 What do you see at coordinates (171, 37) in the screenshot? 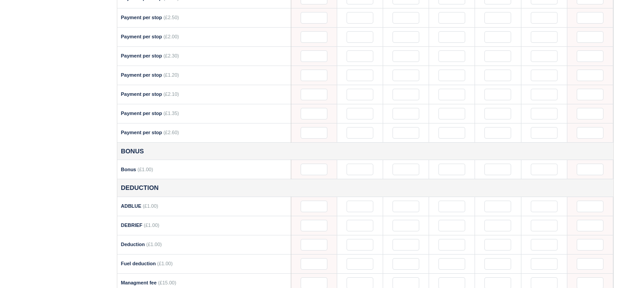
I see `span: (£2.00)` at bounding box center [171, 37].